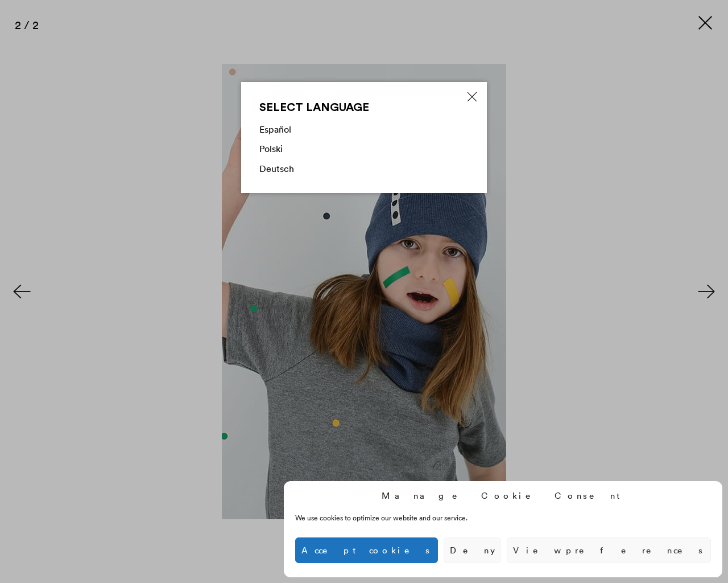  What do you see at coordinates (271, 148) in the screenshot?
I see `a: Polski` at bounding box center [271, 148].